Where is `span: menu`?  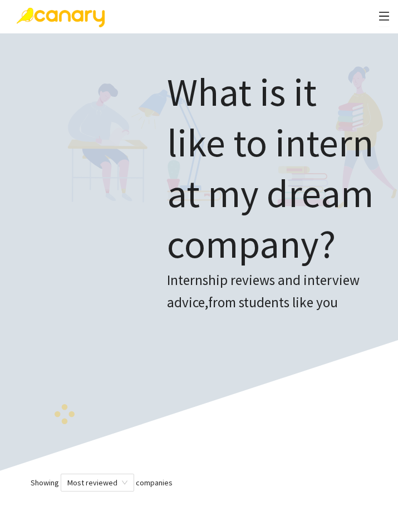 span: menu is located at coordinates (384, 17).